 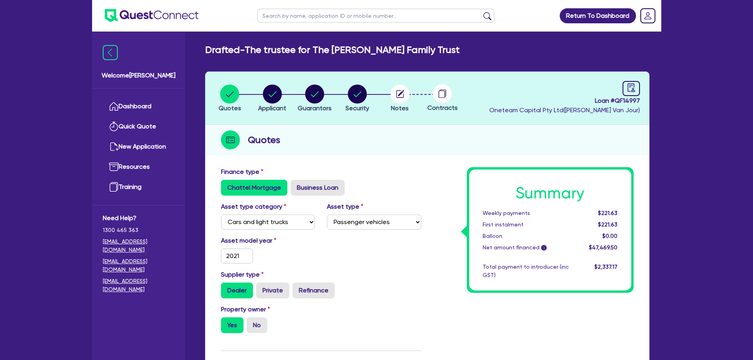 I want to click on h1: Summary, so click(x=550, y=193).